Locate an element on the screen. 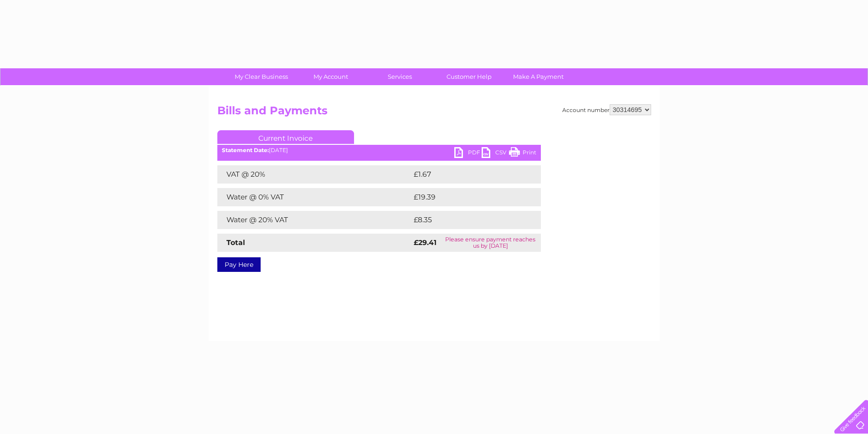 This screenshot has width=868, height=434. h2: Bills and Payments is located at coordinates (434, 113).